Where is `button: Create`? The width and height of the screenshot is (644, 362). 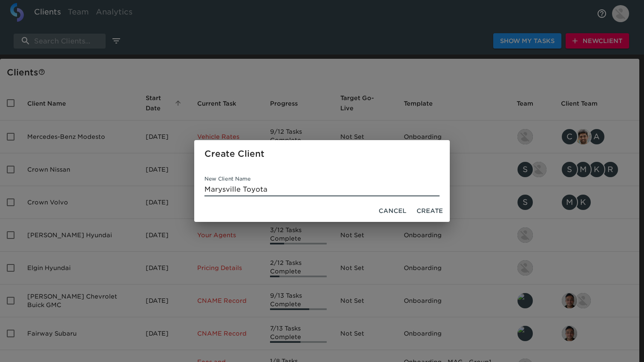 button: Create is located at coordinates (430, 211).